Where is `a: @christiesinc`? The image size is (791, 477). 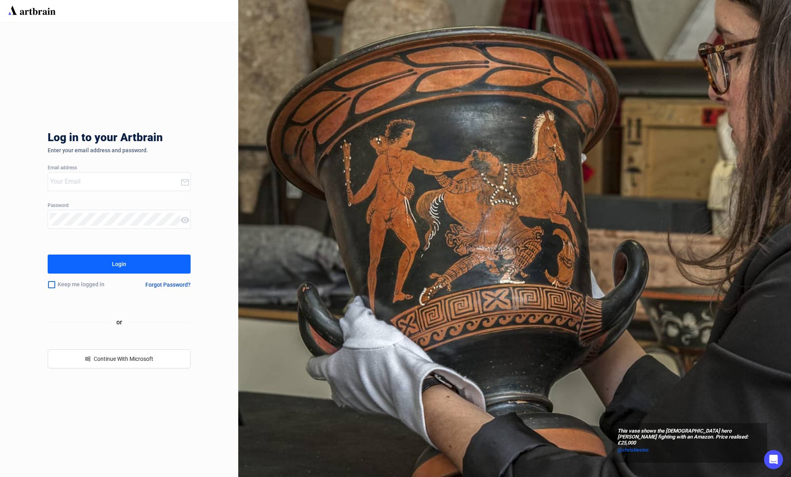
a: @christiesinc is located at coordinates (689, 450).